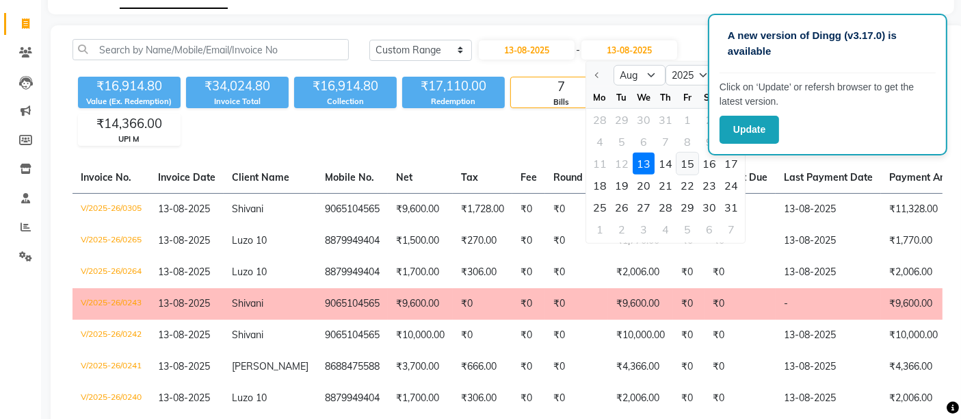 The width and height of the screenshot is (961, 419). What do you see at coordinates (622, 185) in the screenshot?
I see `div: Tuesday, August 19, 2025` at bounding box center [622, 185].